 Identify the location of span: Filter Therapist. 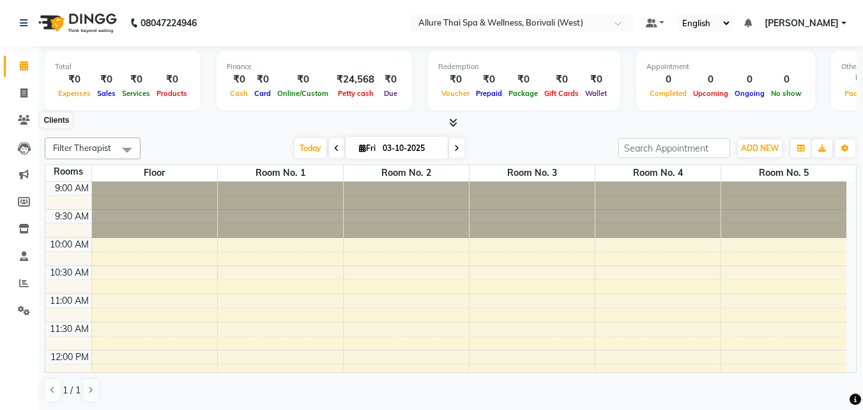
(82, 148).